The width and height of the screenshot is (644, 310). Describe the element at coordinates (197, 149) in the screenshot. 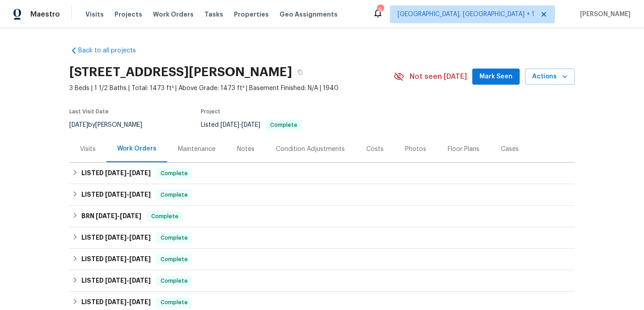

I see `div: Maintenance` at that location.